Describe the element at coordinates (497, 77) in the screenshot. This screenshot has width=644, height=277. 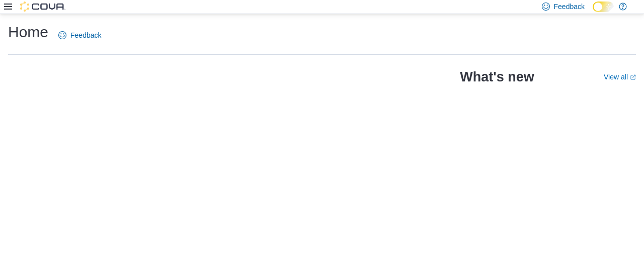
I see `h2: What's new` at that location.